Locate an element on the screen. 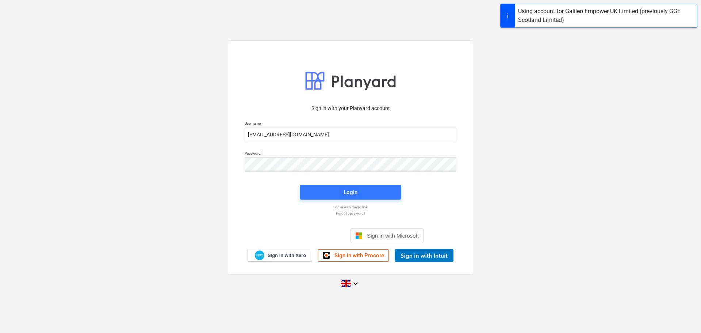 The width and height of the screenshot is (701, 333). input: Username is located at coordinates (350, 135).